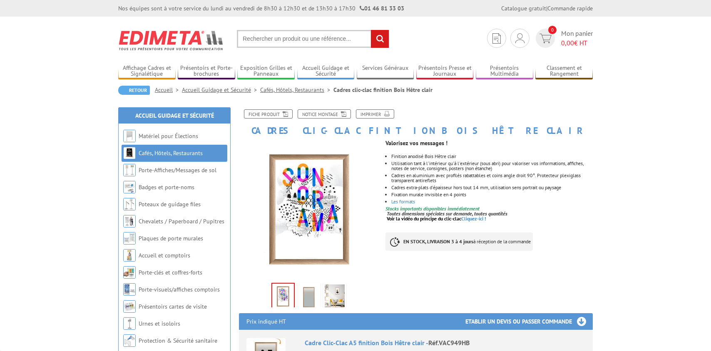 The width and height of the screenshot is (711, 351). What do you see at coordinates (309, 297) in the screenshot?
I see `img: cadre_bois_vide.jpg` at bounding box center [309, 297].